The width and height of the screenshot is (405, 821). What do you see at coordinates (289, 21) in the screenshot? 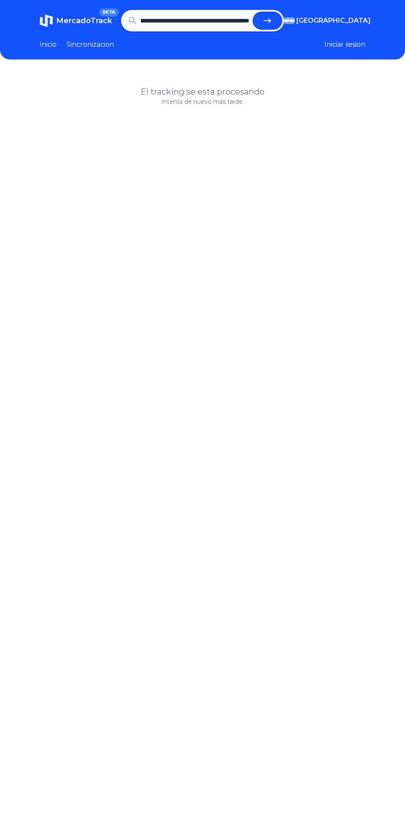
I see `img: Argentina` at bounding box center [289, 21].